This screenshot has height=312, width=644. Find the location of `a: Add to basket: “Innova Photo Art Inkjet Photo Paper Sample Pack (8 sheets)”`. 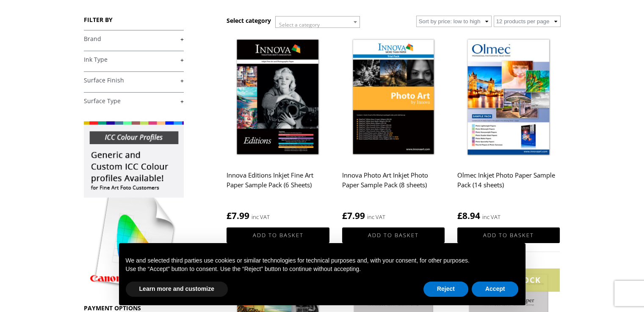

a: Add to basket: “Innova Photo Art Inkjet Photo Paper Sample Pack (8 sheets)” is located at coordinates (393, 235).